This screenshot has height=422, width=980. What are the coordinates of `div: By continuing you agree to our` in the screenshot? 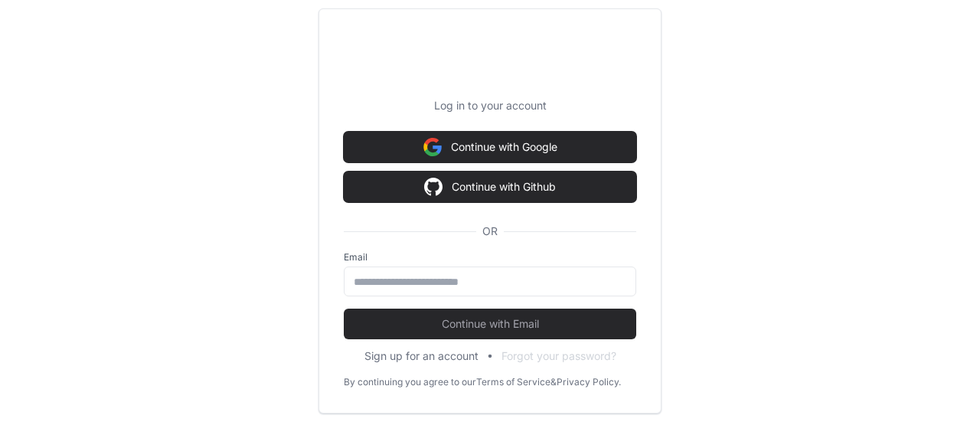 It's located at (410, 382).